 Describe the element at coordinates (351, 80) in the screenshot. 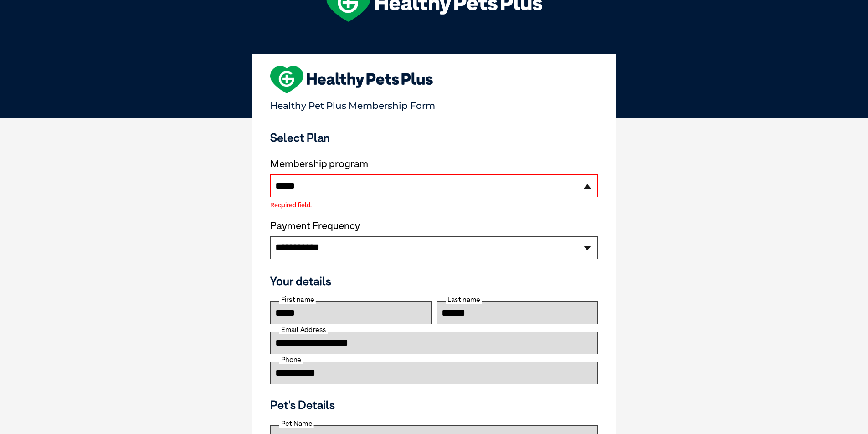

I see `img: heart-shape-hpp-logo-large.png` at that location.